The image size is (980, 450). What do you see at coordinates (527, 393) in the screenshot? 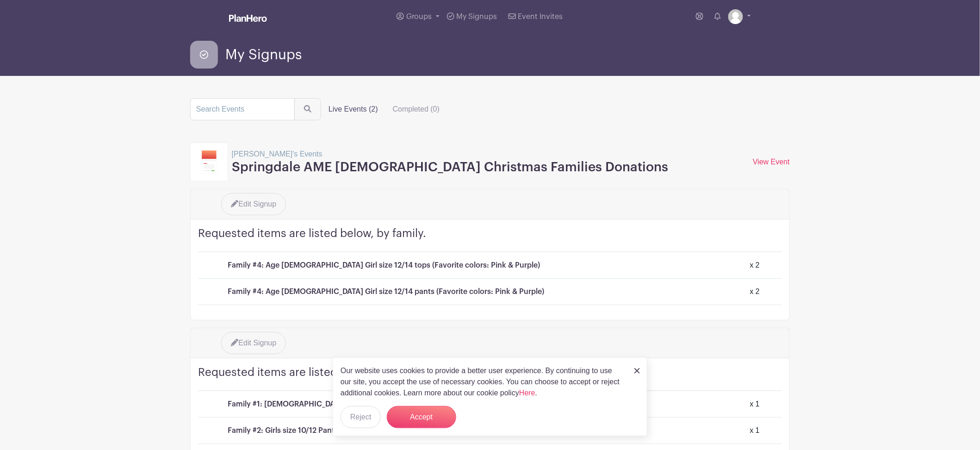
I see `a: Here` at bounding box center [527, 393].